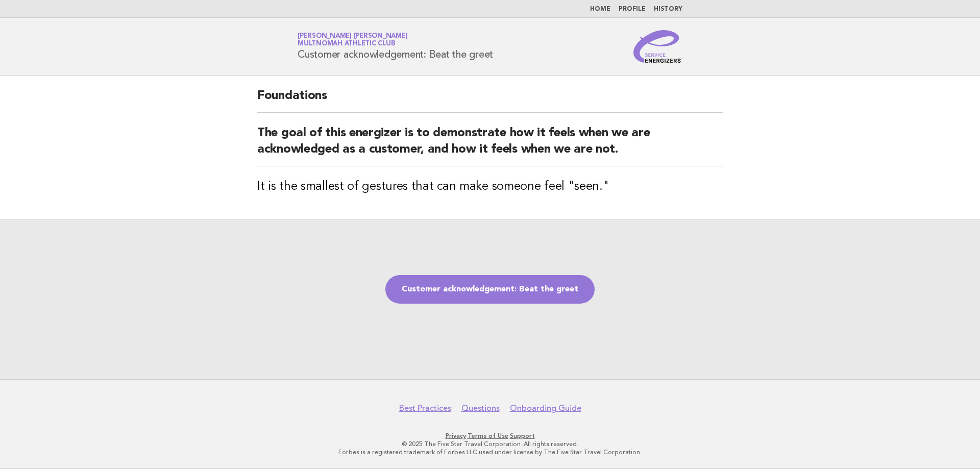 This screenshot has width=980, height=469. I want to click on a: Best Practices, so click(425, 408).